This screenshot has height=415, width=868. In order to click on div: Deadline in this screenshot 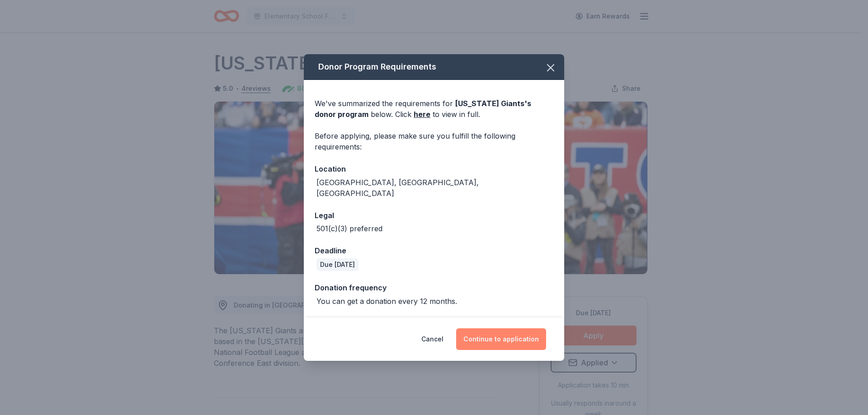, I will do `click(434, 251)`.